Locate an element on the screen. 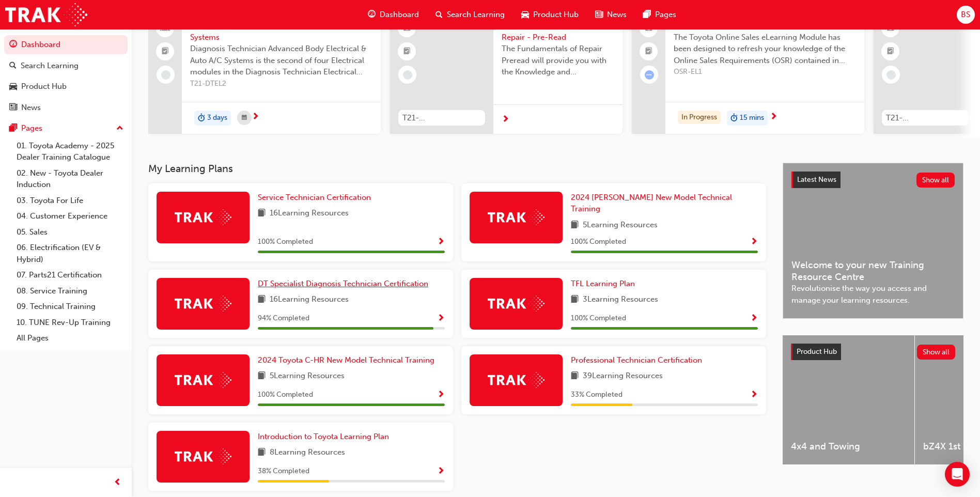 Image resolution: width=980 pixels, height=497 pixels. span: 4x4 and Towing is located at coordinates (849, 446).